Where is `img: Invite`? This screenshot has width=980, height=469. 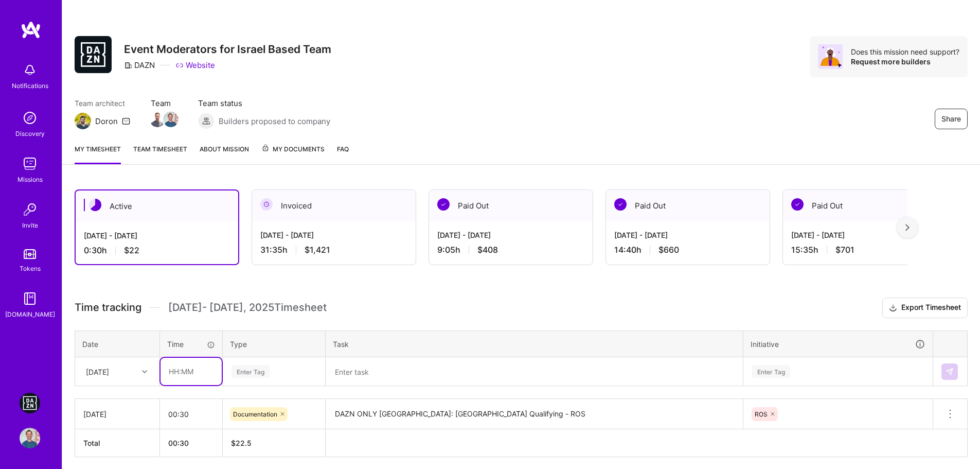 img: Invite is located at coordinates (30, 210).